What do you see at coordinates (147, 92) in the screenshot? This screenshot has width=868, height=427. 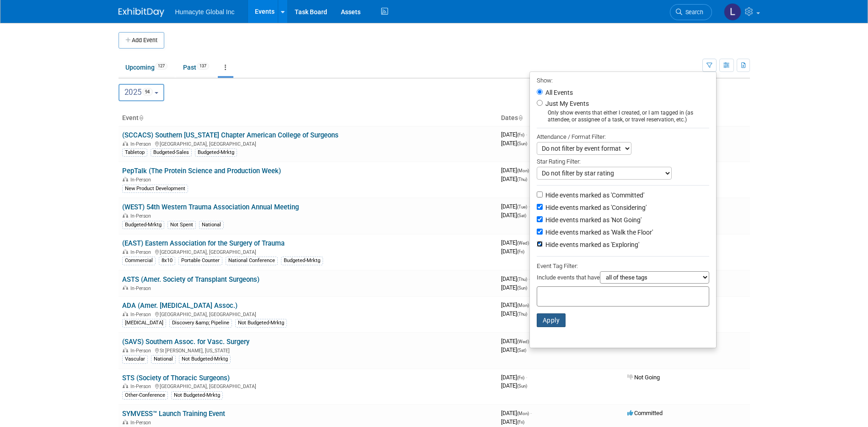 I see `span: 94` at bounding box center [147, 92].